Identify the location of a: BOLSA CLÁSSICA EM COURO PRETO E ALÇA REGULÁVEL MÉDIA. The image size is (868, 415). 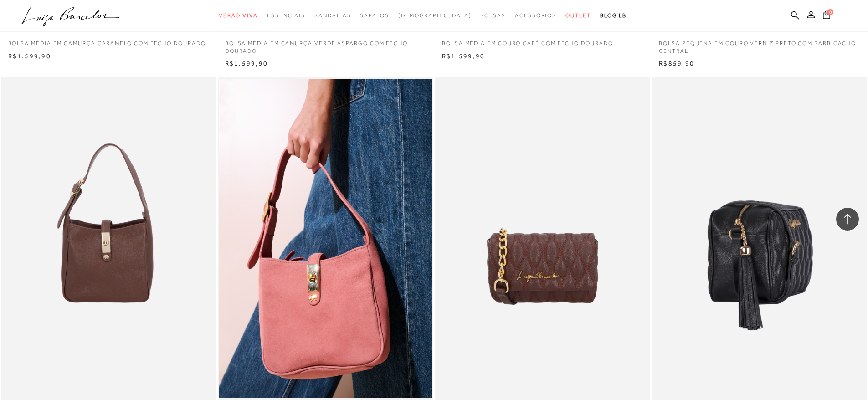
(759, 238).